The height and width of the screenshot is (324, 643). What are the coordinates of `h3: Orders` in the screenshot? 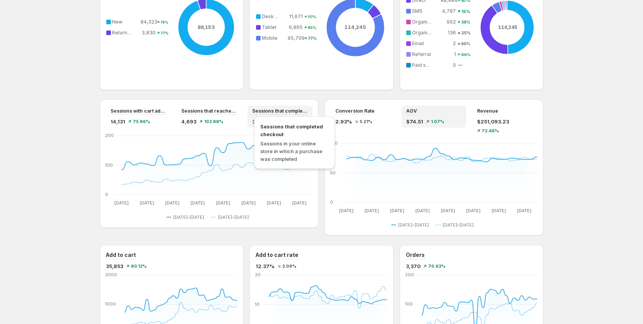 It's located at (415, 255).